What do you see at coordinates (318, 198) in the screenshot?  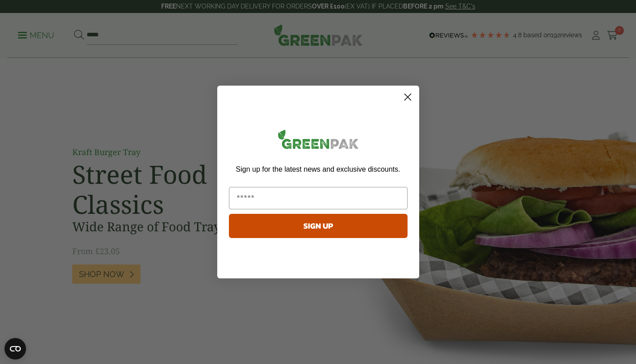 I see `input: Email` at bounding box center [318, 198].